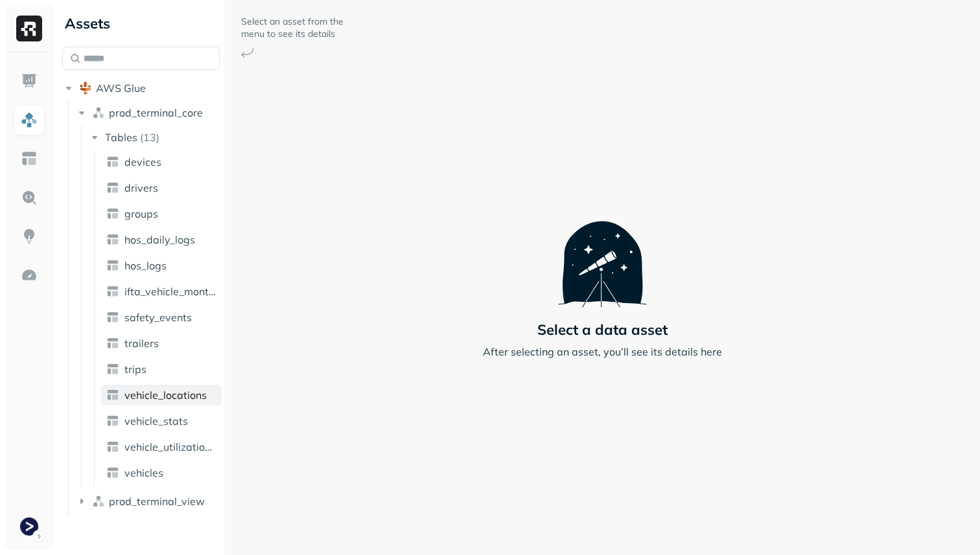 The height and width of the screenshot is (555, 980). What do you see at coordinates (136, 370) in the screenshot?
I see `span: trips` at bounding box center [136, 370].